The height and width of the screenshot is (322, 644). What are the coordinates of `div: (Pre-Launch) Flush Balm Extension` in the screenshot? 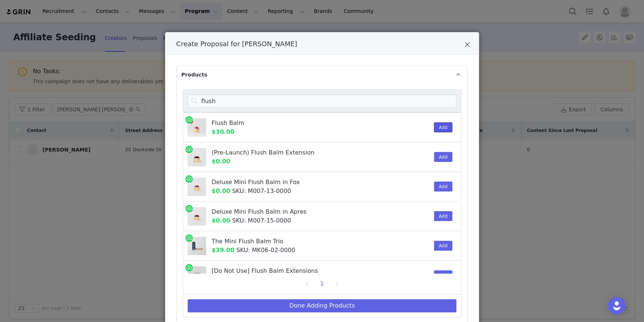 It's located at (302, 152).